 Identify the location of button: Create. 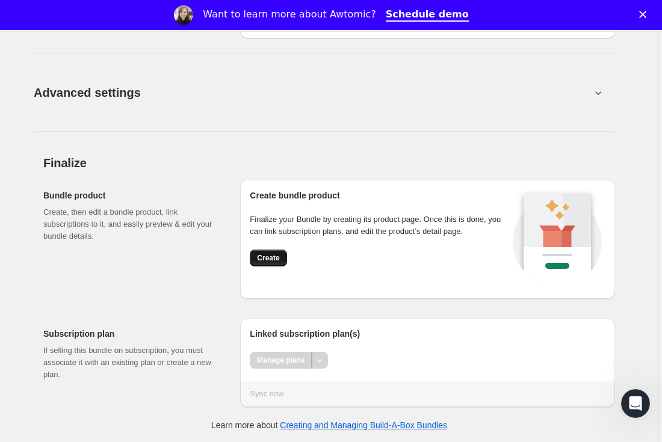
(268, 258).